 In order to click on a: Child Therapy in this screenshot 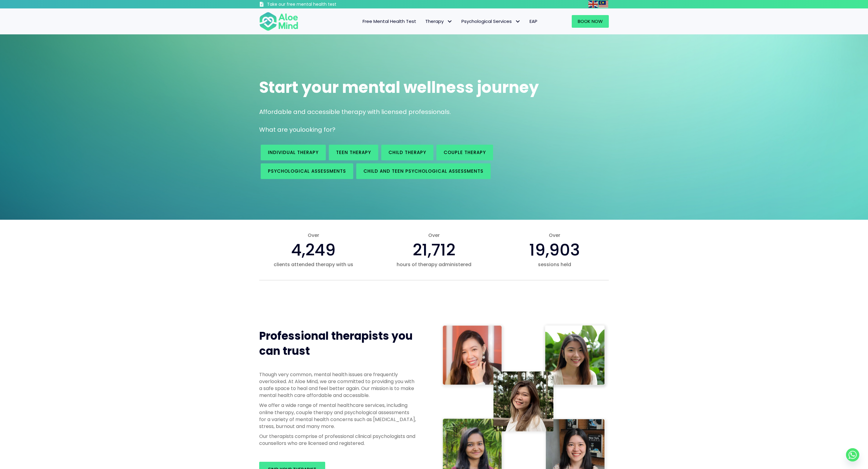, I will do `click(407, 152)`.